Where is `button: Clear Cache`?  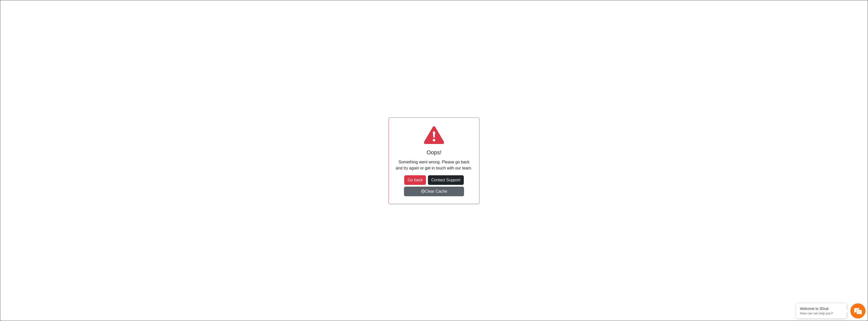
button: Clear Cache is located at coordinates (434, 191).